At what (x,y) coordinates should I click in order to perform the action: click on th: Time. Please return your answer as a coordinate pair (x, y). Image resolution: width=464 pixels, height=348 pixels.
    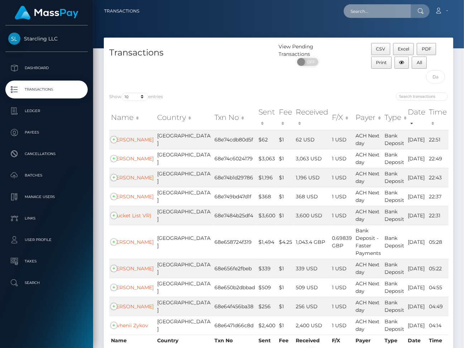
    Looking at the image, I should click on (438, 340).